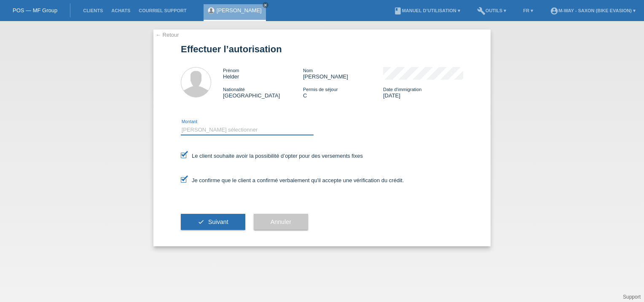 Image resolution: width=644 pixels, height=302 pixels. What do you see at coordinates (528, 10) in the screenshot?
I see `a: FR ▾` at bounding box center [528, 10].